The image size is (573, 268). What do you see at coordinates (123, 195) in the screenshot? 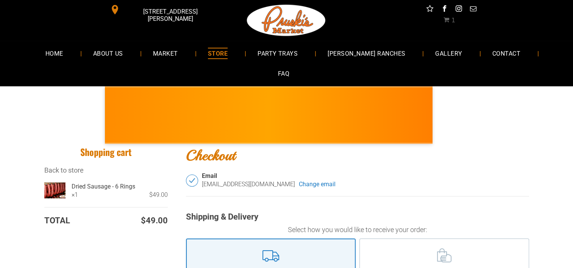
I see `div: $49.00` at bounding box center [123, 195].